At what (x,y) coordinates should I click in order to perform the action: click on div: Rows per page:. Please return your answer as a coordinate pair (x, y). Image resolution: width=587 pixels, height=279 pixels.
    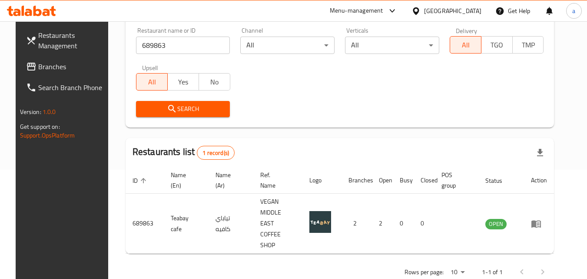
    Looking at the image, I should click on (458, 272).